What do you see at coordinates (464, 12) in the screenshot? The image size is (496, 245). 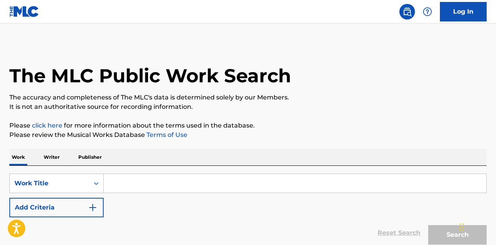 I see `a: Log In` at bounding box center [464, 12].